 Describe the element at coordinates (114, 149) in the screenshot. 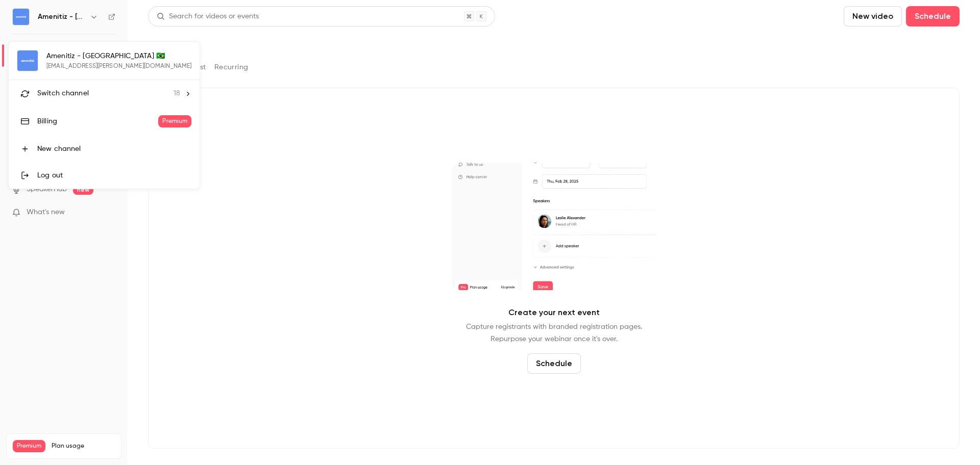

I see `div: New channel` at that location.